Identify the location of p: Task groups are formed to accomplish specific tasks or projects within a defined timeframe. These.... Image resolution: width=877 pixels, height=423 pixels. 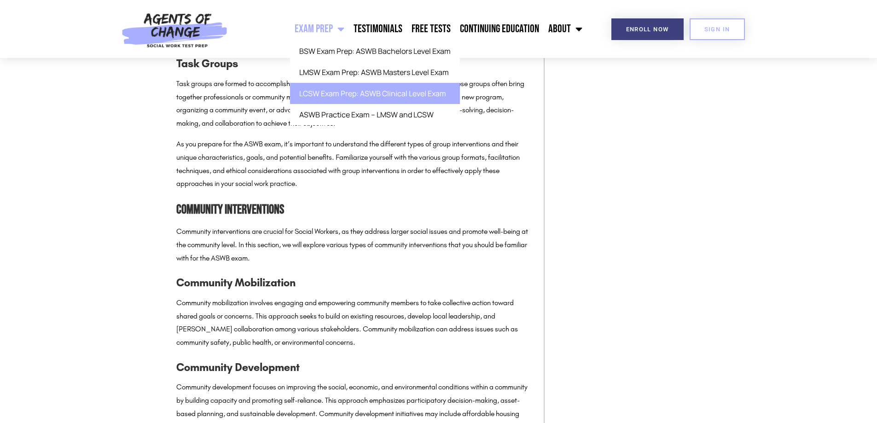
(355, 104).